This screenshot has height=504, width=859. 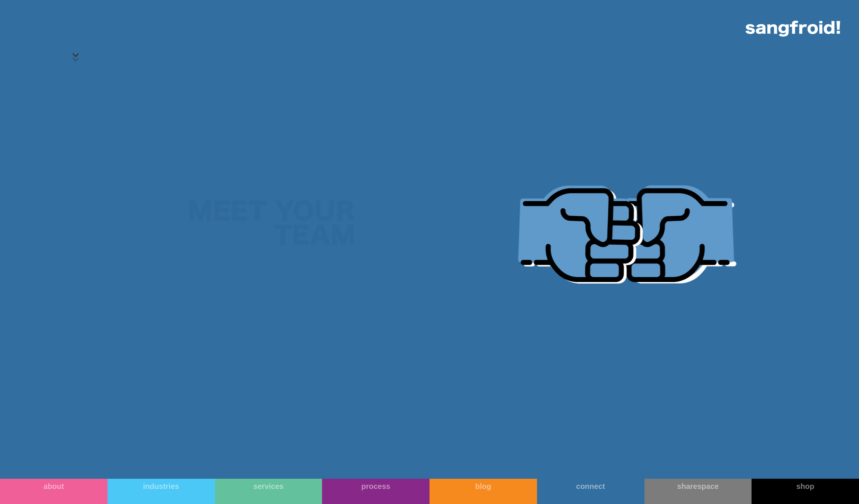 I want to click on a: blog, so click(x=483, y=491).